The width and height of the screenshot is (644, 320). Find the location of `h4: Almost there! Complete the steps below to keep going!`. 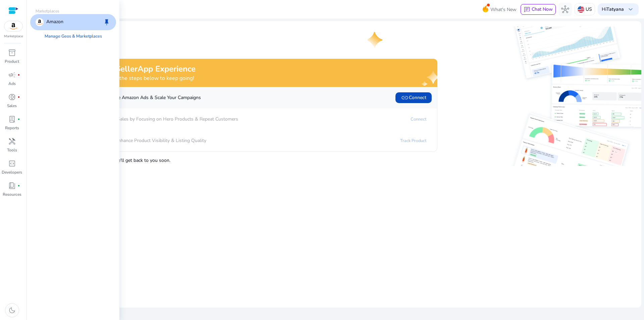

h4: Almost there! Complete the steps below to keep going! is located at coordinates (127, 78).